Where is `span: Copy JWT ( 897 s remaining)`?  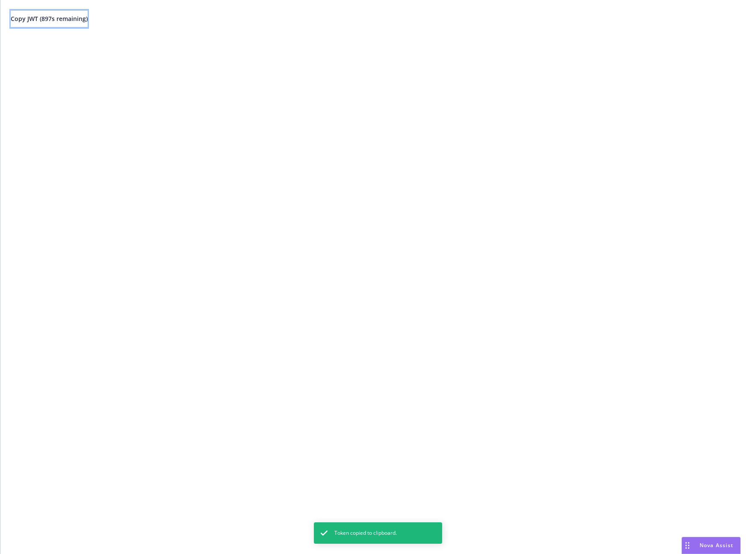 span: Copy JWT ( 897 s remaining) is located at coordinates (49, 19).